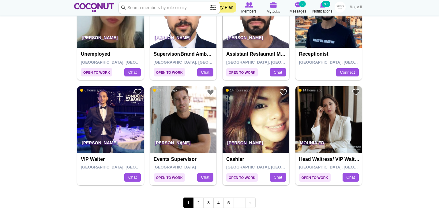  What do you see at coordinates (298, 11) in the screenshot?
I see `span: Messages` at bounding box center [298, 11].